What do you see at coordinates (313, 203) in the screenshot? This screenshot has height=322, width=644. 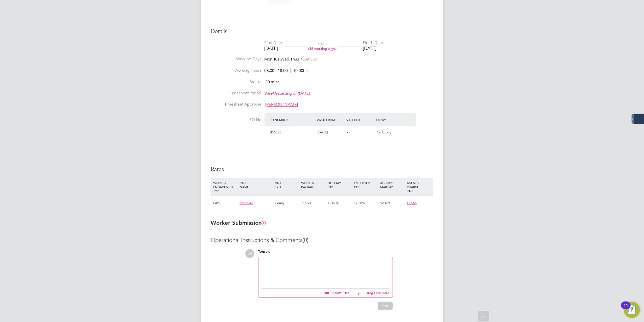 I see `div: £15.93` at bounding box center [313, 203].